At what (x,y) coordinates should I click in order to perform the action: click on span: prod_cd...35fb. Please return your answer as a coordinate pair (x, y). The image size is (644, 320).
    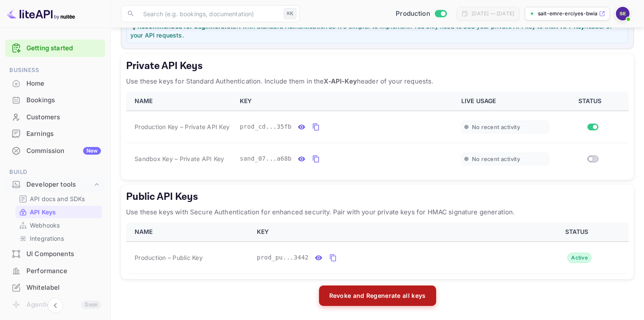
    Looking at the image, I should click on (266, 126).